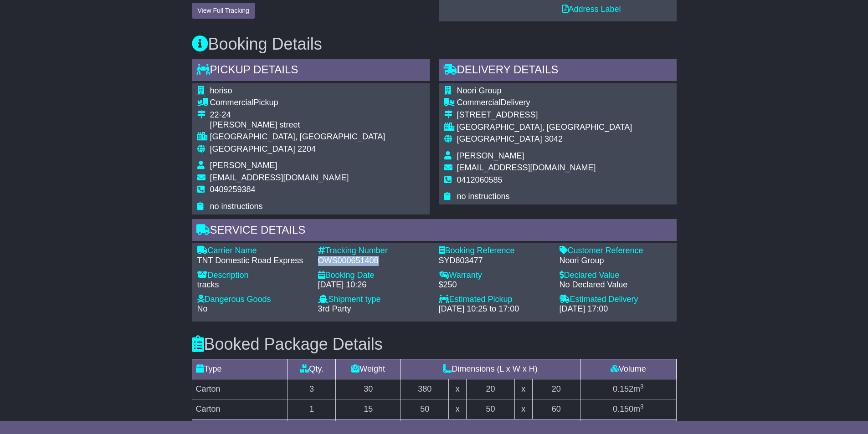 Image resolution: width=868 pixels, height=434 pixels. What do you see at coordinates (311, 71) in the screenshot?
I see `div: Pickup Details` at bounding box center [311, 71].